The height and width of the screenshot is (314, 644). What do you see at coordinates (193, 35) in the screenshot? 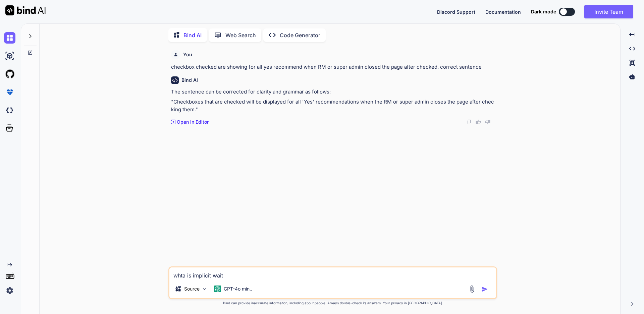
I see `p: Bind AI` at bounding box center [193, 35].